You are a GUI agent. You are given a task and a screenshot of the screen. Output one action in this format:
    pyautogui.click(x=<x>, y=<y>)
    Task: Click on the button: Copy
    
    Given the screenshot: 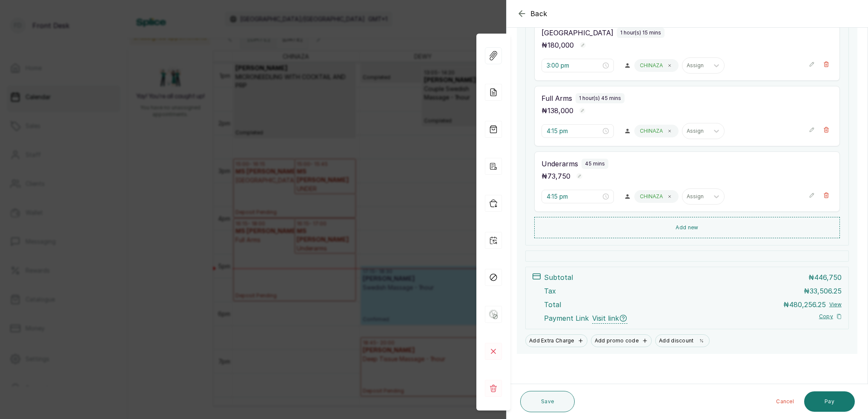 What is the action you would take?
    pyautogui.click(x=830, y=317)
    